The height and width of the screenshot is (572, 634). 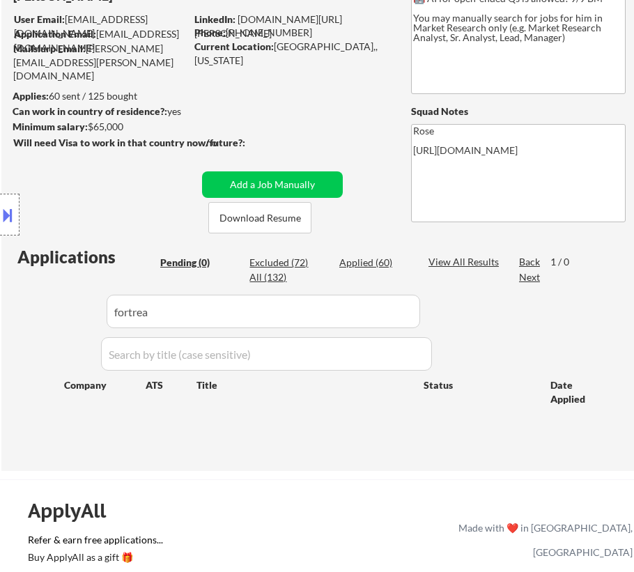 I want to click on button: Download Resume, so click(x=260, y=217).